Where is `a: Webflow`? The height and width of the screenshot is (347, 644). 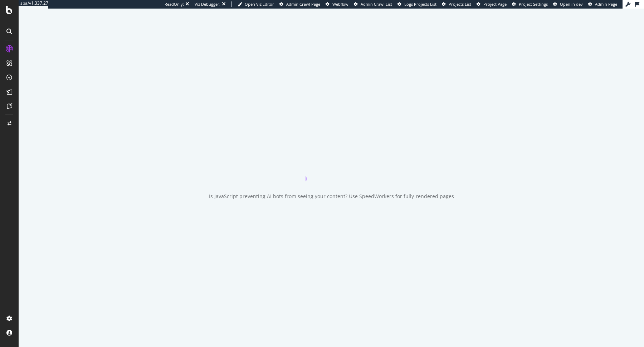 a: Webflow is located at coordinates (337, 4).